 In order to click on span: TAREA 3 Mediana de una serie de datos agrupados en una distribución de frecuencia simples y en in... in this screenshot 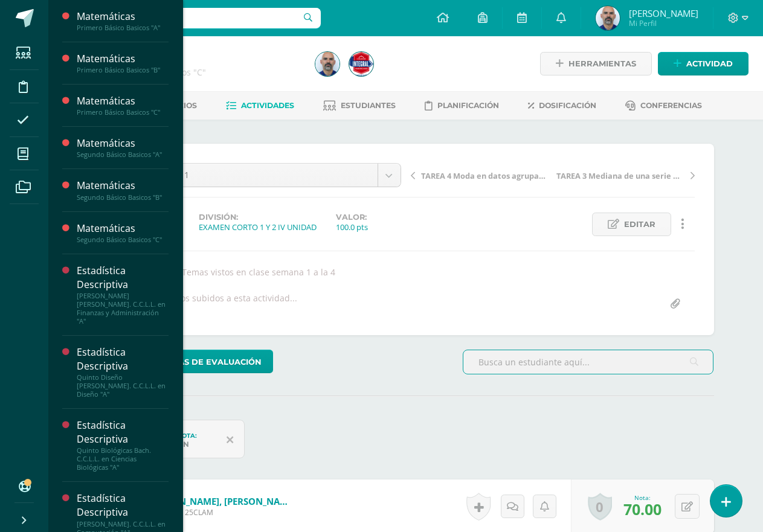, I will do `click(620, 176)`.